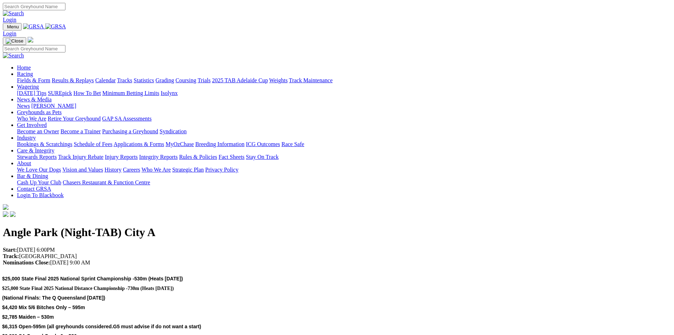 The image size is (674, 335). I want to click on a: Statistics, so click(144, 80).